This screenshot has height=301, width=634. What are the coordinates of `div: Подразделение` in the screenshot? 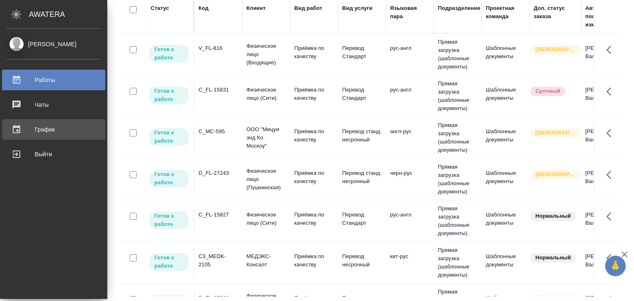 It's located at (459, 8).